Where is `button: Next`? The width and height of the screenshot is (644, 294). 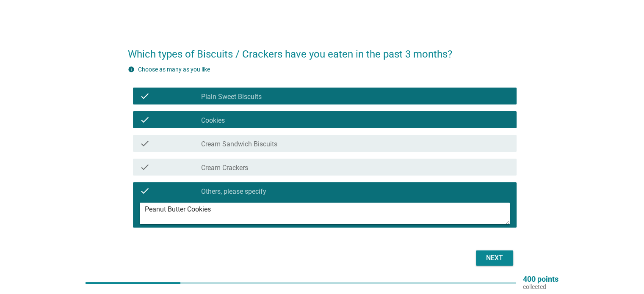
button: Next is located at coordinates (494, 258).